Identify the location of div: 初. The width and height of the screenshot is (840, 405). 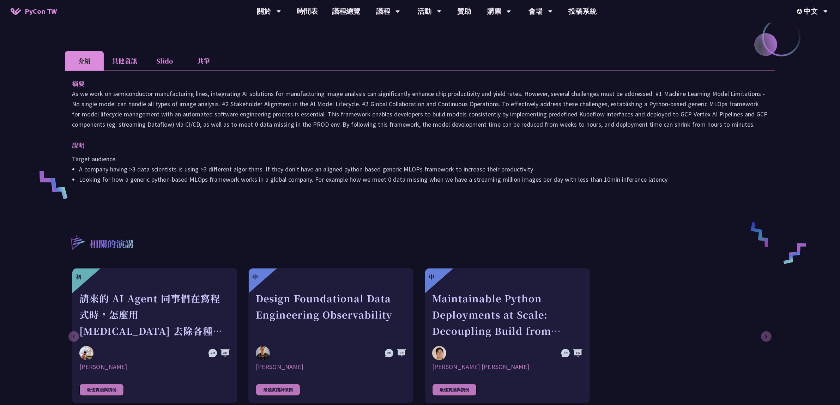
(79, 277).